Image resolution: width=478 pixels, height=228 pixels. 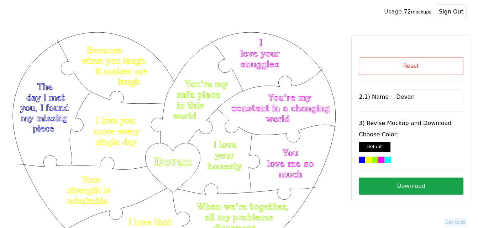 I want to click on text: it makes me, so click(x=121, y=71).